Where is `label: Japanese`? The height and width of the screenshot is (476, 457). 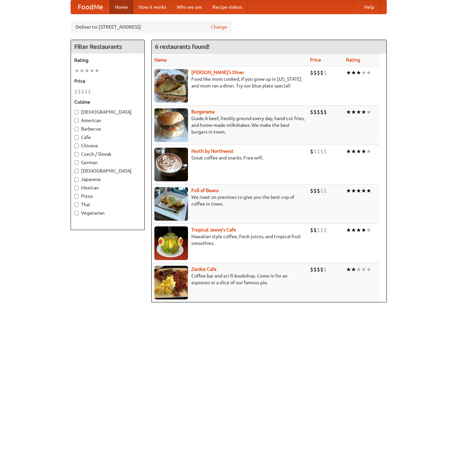 label: Japanese is located at coordinates (107, 179).